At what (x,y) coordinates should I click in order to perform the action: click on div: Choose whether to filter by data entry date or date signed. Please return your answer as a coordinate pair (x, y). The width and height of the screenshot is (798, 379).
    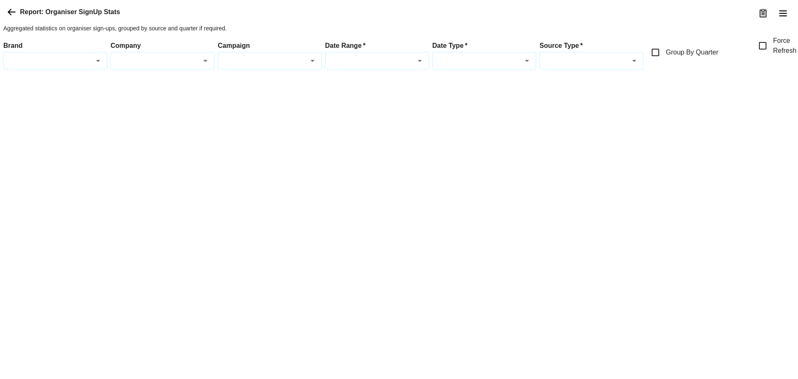
    Looking at the image, I should click on (484, 52).